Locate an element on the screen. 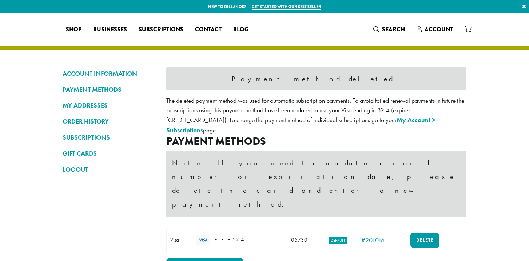  span: Contact is located at coordinates (208, 29).